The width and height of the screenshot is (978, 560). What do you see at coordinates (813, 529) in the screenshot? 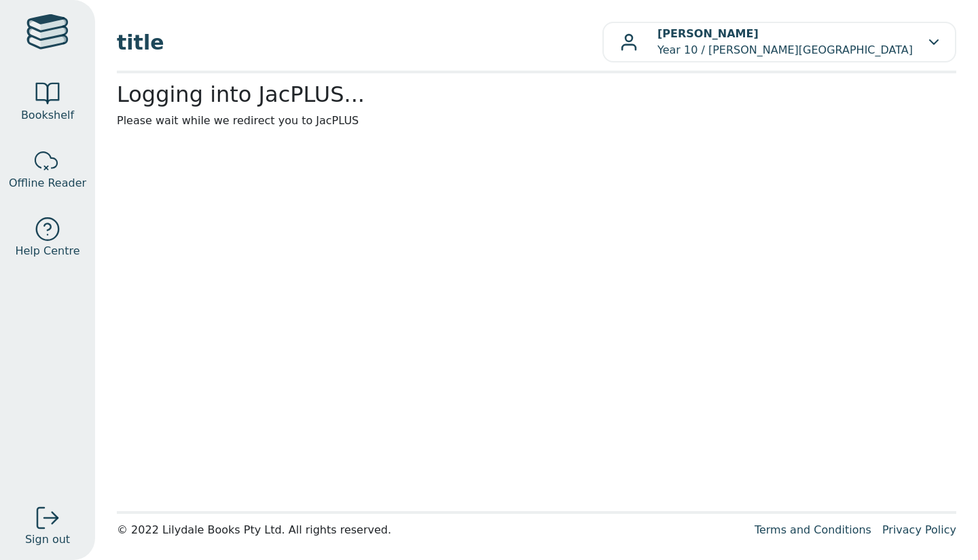
I see `a: Terms and Conditions` at bounding box center [813, 529].